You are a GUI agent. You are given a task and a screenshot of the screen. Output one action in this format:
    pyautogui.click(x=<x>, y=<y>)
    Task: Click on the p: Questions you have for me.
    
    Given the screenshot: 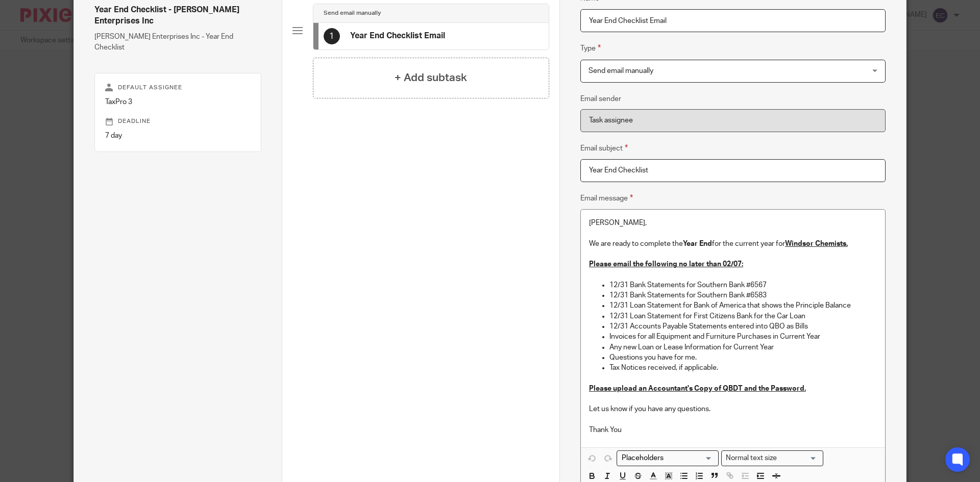 What is the action you would take?
    pyautogui.click(x=743, y=357)
    